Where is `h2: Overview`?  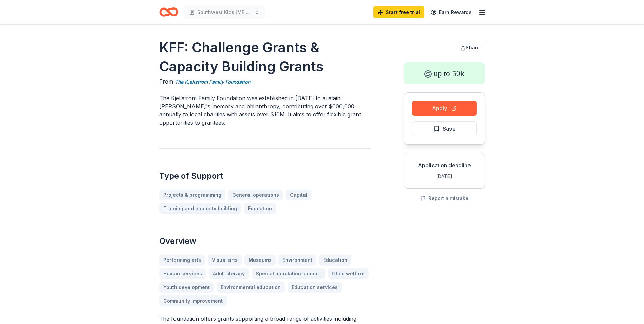
h2: Overview is located at coordinates (265, 241).